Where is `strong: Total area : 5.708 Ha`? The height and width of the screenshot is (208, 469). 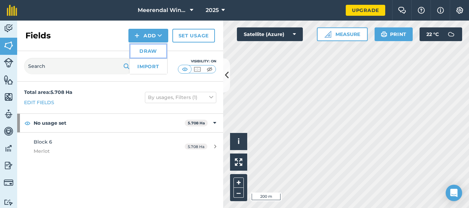 strong: Total area : 5.708 Ha is located at coordinates (48, 92).